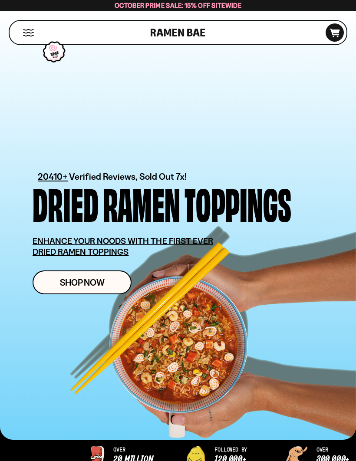  What do you see at coordinates (123, 246) in the screenshot?
I see `u: ENHANCE YOUR NOODS WITH THE FIRST EVER DRIED RAMEN TOPPINGS` at bounding box center [123, 246].